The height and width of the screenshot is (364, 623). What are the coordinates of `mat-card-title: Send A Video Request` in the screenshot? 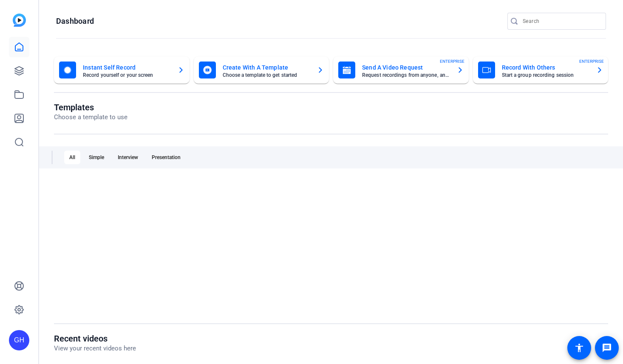 It's located at (406, 67).